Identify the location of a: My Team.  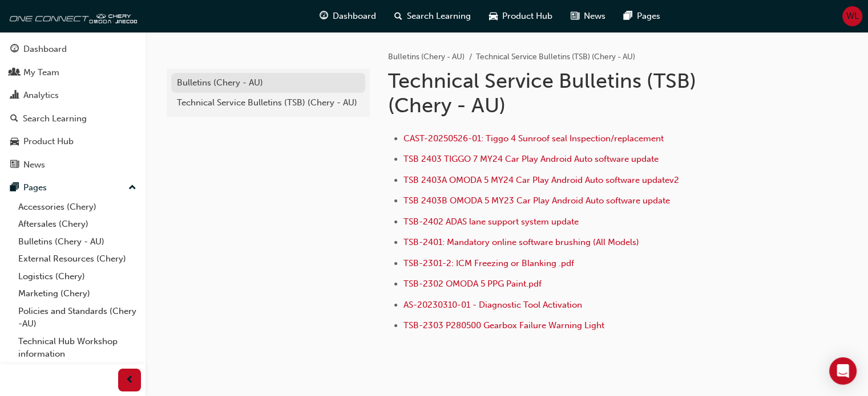
(72, 72).